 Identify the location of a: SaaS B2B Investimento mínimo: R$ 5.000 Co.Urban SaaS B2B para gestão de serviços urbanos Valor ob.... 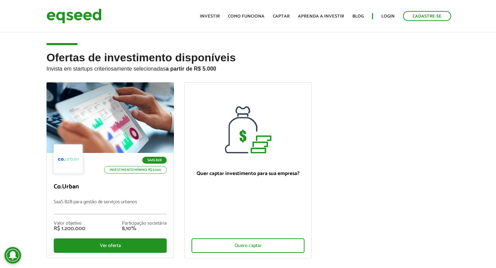
(110, 170).